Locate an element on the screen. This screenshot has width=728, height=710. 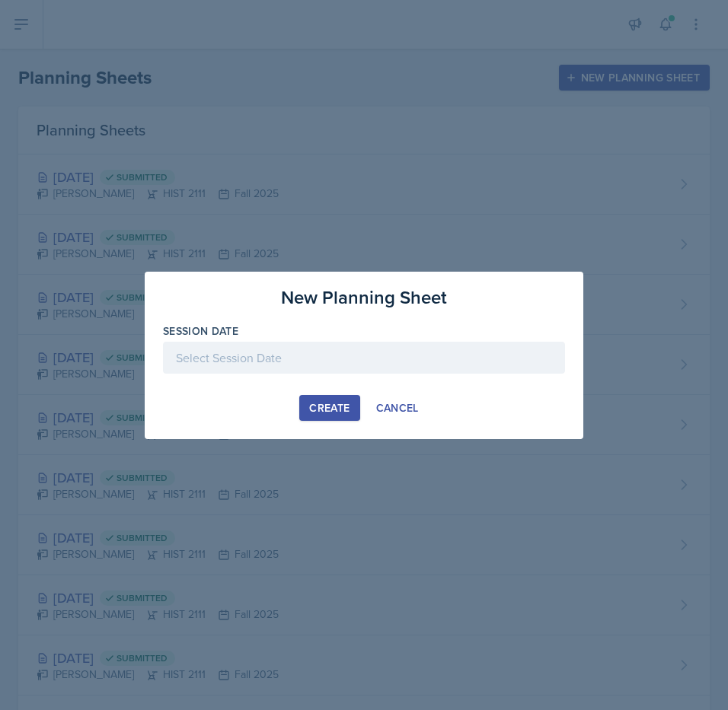
button: Create is located at coordinates (329, 408).